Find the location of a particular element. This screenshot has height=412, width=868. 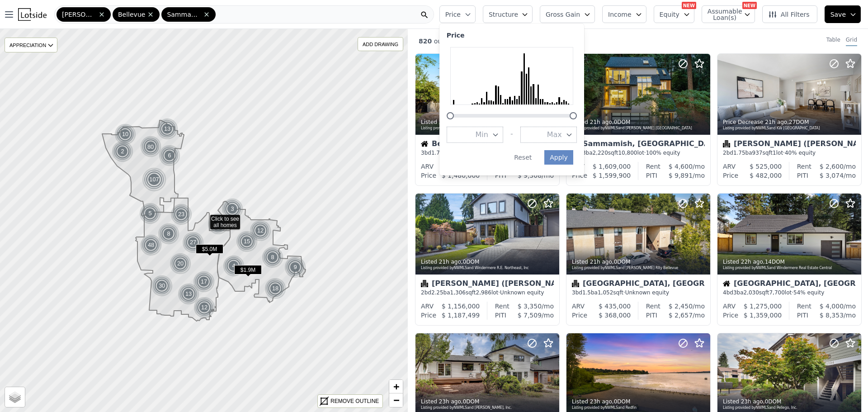

div: 4 bd 3 ba sqft lot · 54% equity is located at coordinates (790, 293).